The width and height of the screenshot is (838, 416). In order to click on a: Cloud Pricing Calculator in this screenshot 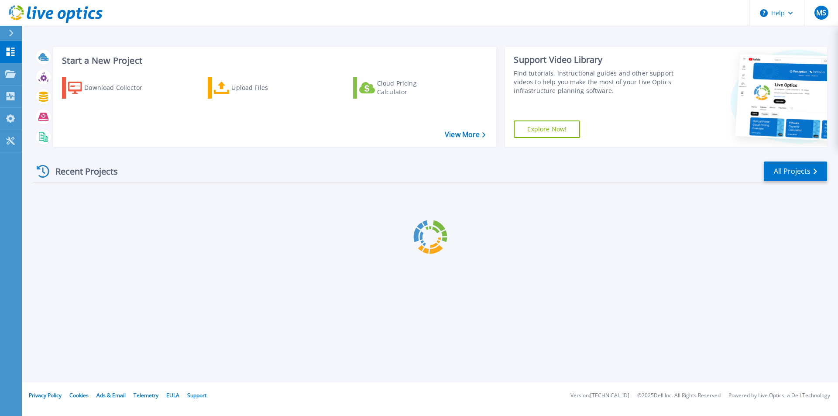, I will do `click(402, 88)`.